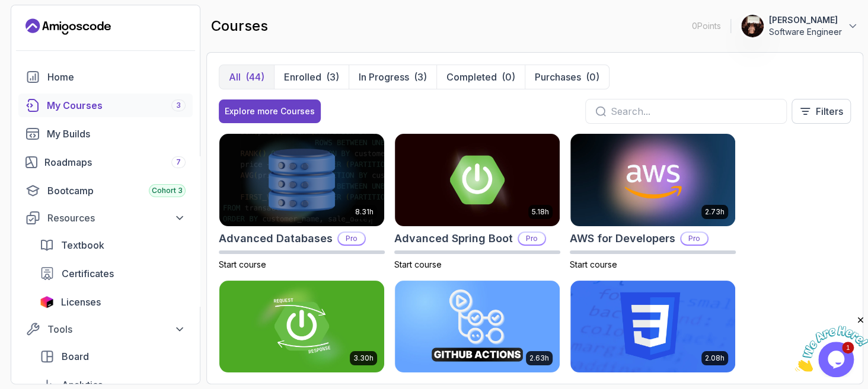  I want to click on h2: Advanced Databases, so click(275, 239).